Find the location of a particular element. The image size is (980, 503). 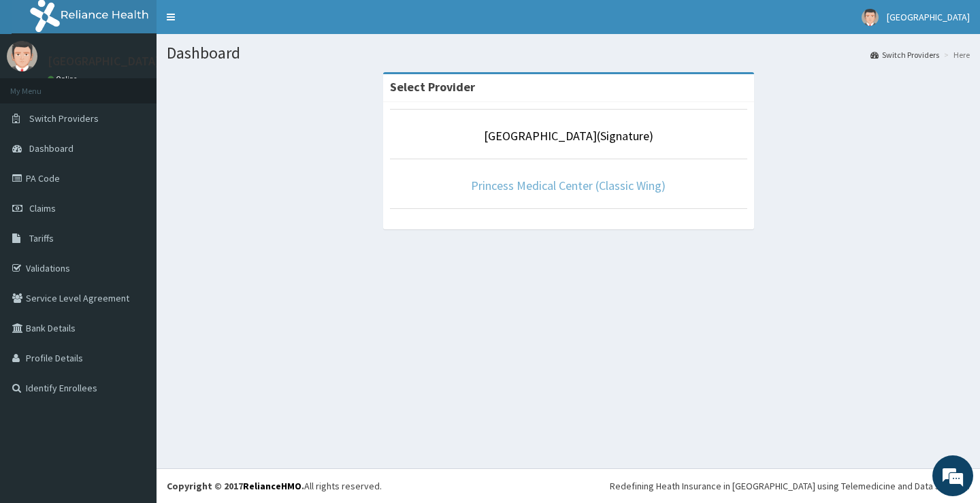

a: Online is located at coordinates (64, 79).